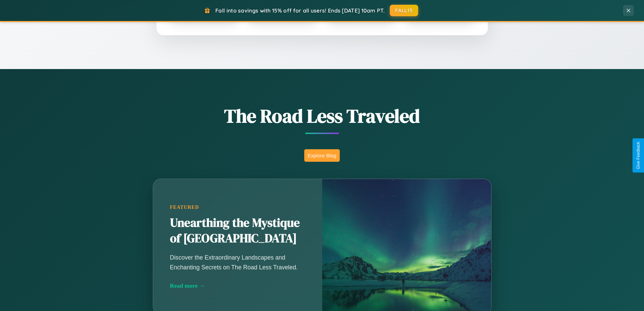 The height and width of the screenshot is (311, 644). Describe the element at coordinates (638, 156) in the screenshot. I see `div: Give Feedback` at that location.